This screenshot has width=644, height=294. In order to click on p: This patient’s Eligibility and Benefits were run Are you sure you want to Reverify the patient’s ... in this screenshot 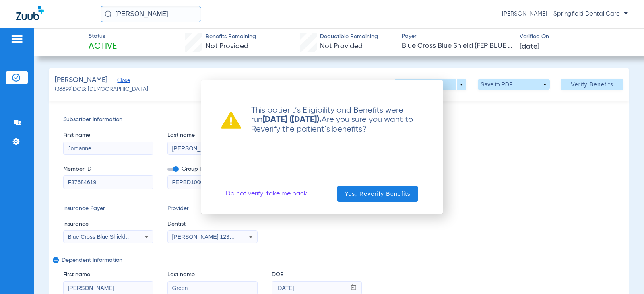, I will do `click(332, 120)`.